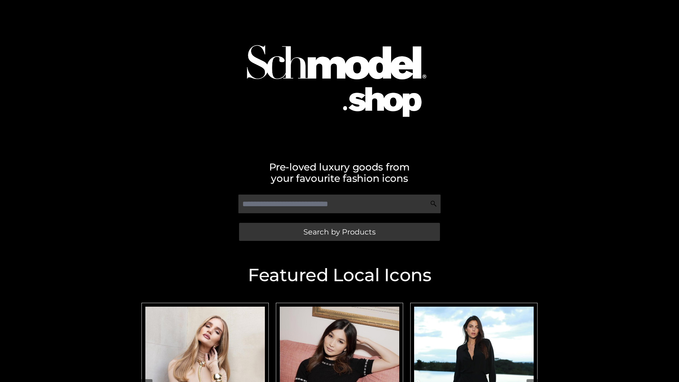  I want to click on h2: Featured Local Icons​, so click(340, 275).